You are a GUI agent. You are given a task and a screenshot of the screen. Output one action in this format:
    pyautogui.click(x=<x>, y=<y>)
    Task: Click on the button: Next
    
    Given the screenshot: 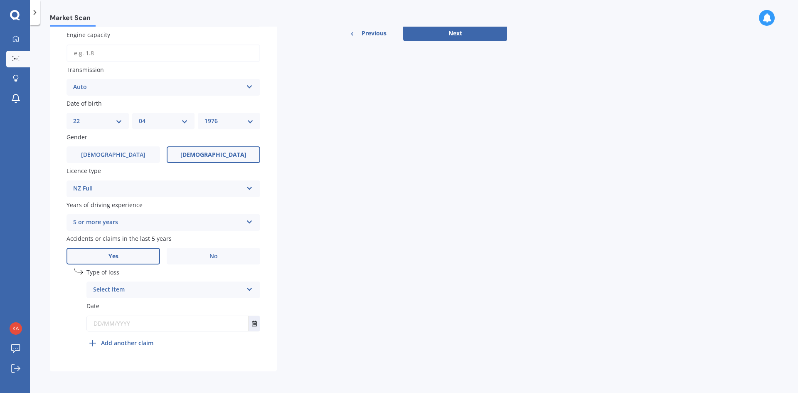 What is the action you would take?
    pyautogui.click(x=455, y=33)
    